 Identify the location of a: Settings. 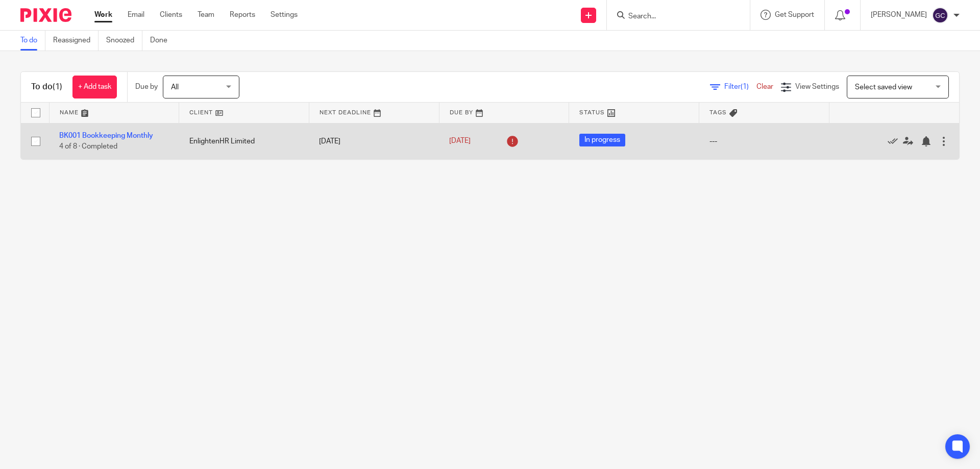
(284, 15).